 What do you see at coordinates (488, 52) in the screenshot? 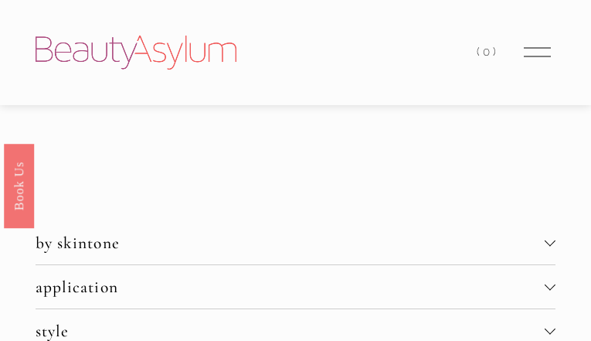
I see `a: 0 items in cart` at bounding box center [488, 52].